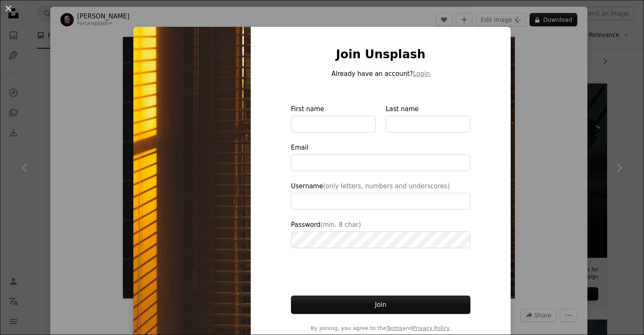 This screenshot has height=335, width=644. Describe the element at coordinates (428, 124) in the screenshot. I see `input: Last name` at that location.